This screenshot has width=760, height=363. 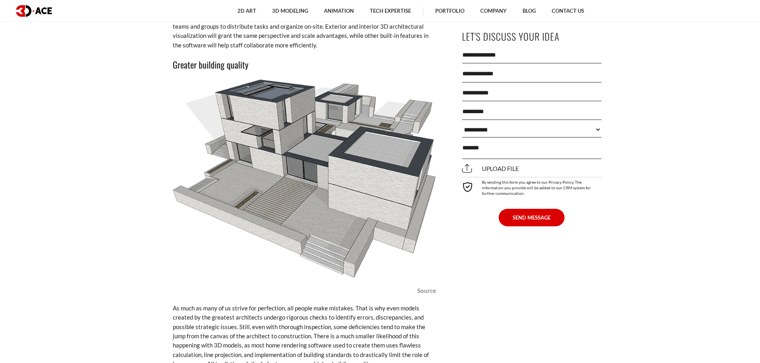 What do you see at coordinates (34, 11) in the screenshot?
I see `img: logo dark` at bounding box center [34, 11].